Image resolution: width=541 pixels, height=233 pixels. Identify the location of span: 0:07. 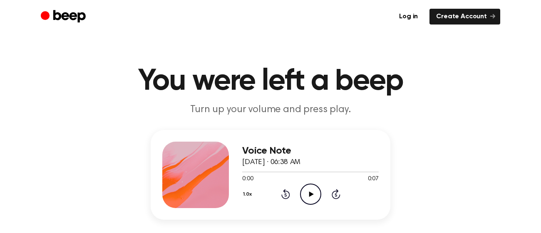
(373, 179).